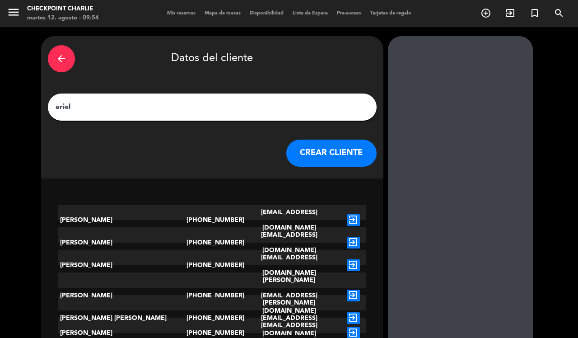 The width and height of the screenshot is (578, 338). What do you see at coordinates (332, 153) in the screenshot?
I see `button: CREAR CLIENTE` at bounding box center [332, 153].